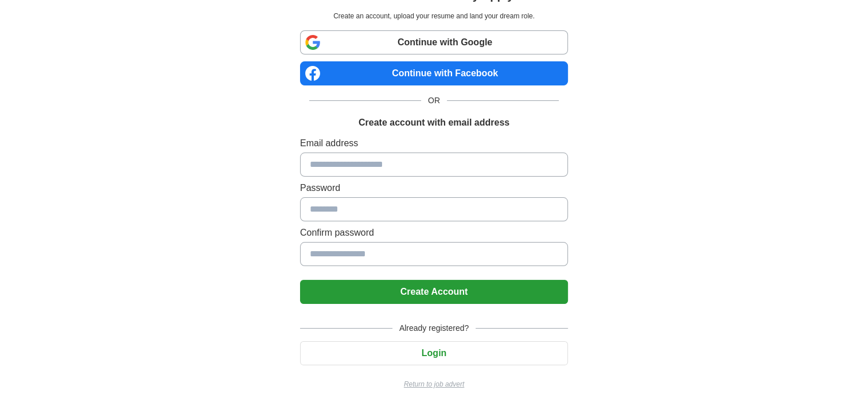  I want to click on span: Already registered?, so click(434, 328).